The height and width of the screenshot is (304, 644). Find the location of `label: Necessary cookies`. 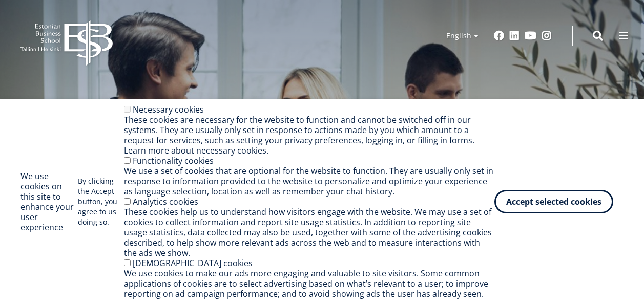

label: Necessary cookies is located at coordinates (168, 109).